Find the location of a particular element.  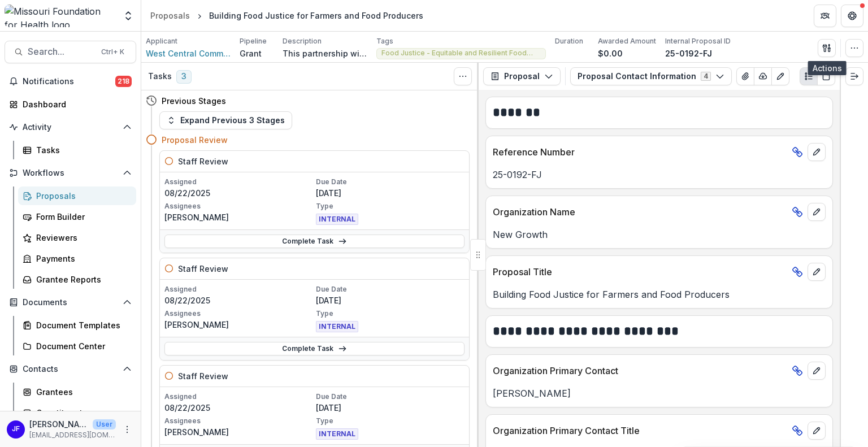

a: West Central Community Development Corporation is located at coordinates (188, 53).